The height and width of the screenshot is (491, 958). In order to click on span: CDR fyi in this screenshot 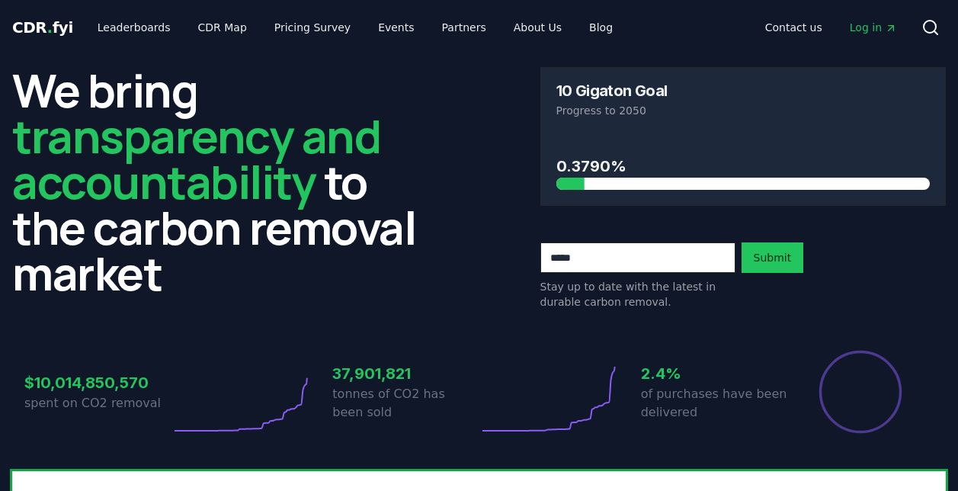, I will do `click(43, 27)`.